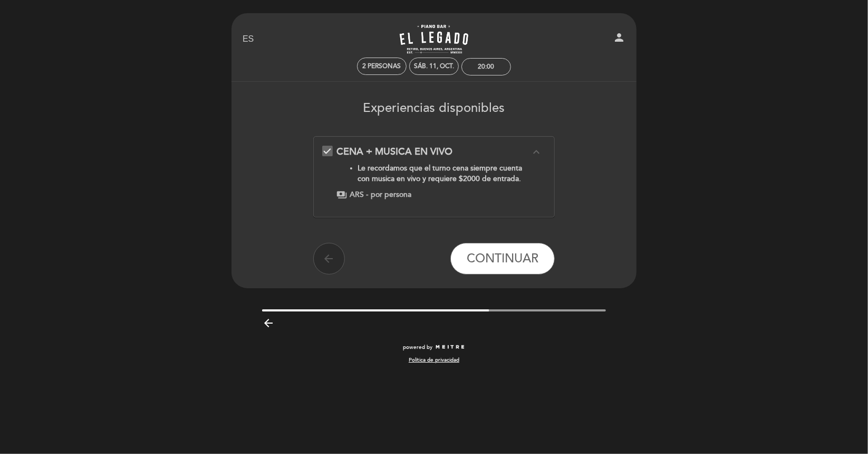 The image size is (868, 454). Describe the element at coordinates (434, 108) in the screenshot. I see `span: Experiencias disponibles` at that location.